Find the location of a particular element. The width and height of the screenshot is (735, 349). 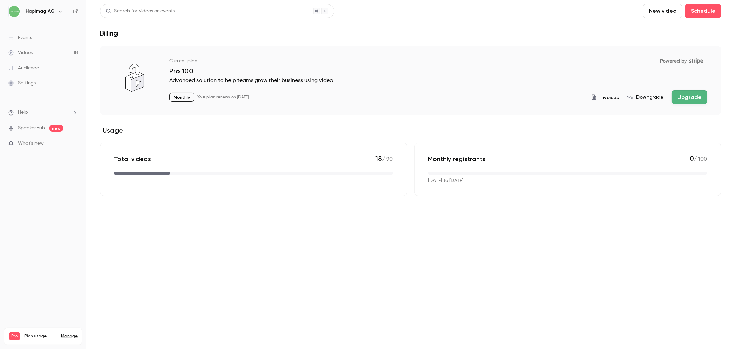

p: Pro 100 is located at coordinates (439, 71).